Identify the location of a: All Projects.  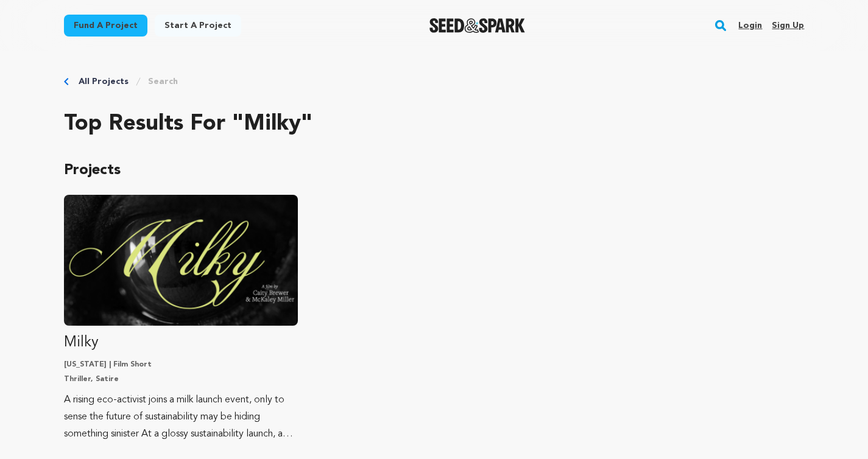
(104, 81).